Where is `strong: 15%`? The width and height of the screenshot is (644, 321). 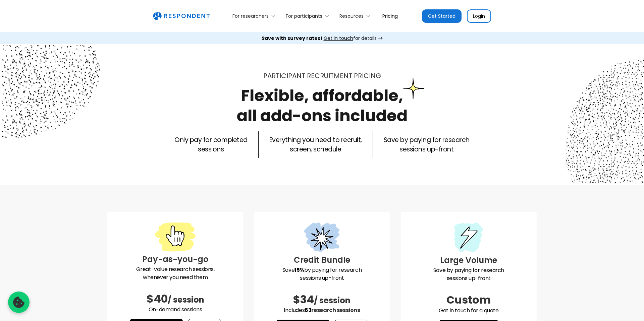
strong: 15% is located at coordinates (299, 270).